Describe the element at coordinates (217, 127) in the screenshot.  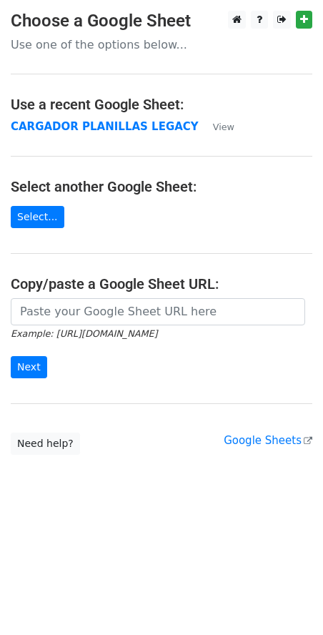
I see `a: View` at that location.